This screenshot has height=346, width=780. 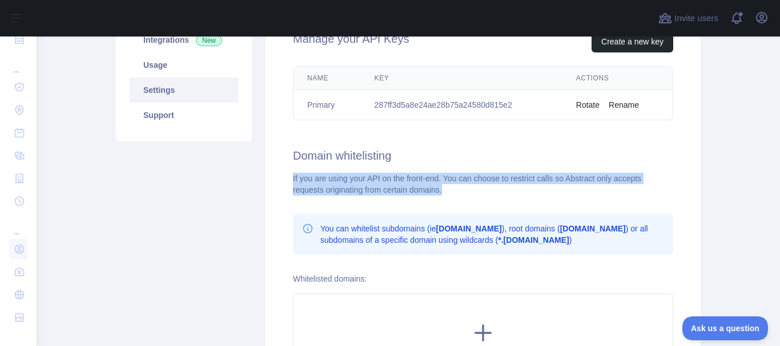 I want to click on a: Integrations New, so click(x=184, y=40).